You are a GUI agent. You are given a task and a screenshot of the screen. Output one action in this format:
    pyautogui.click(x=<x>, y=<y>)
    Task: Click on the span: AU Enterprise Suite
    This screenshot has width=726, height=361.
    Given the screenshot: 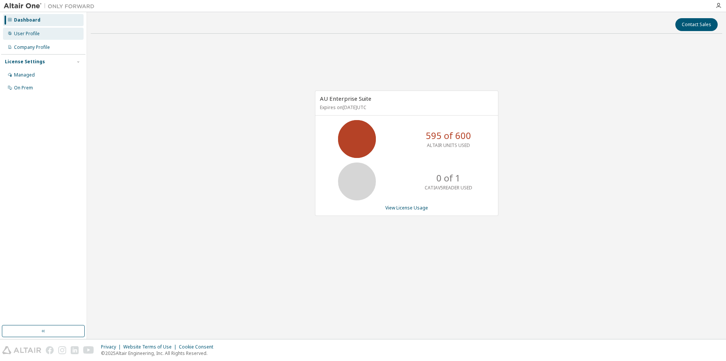 What is the action you would take?
    pyautogui.click(x=346, y=98)
    